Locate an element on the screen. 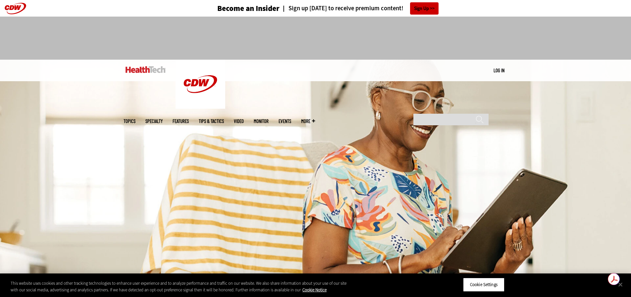 This screenshot has width=631, height=297. span: Specialty is located at coordinates (154, 121).